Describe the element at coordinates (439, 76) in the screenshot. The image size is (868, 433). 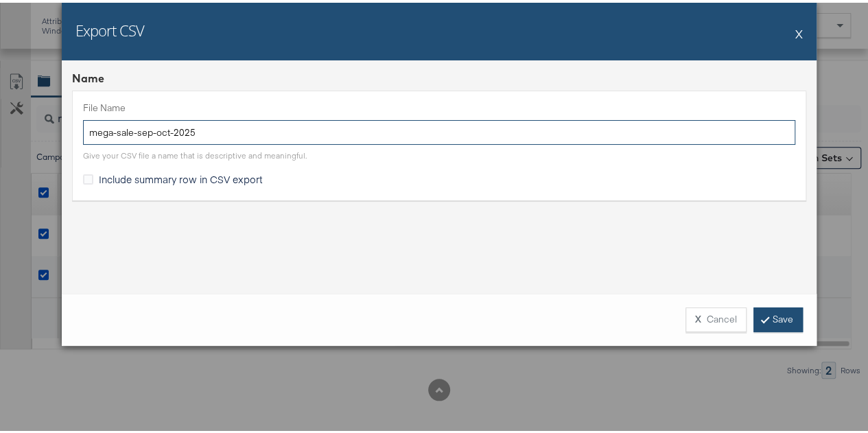
I see `div: Name` at that location.